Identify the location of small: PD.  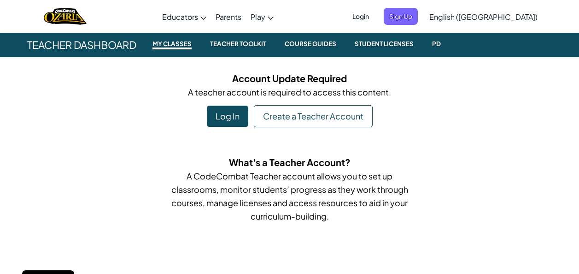
(436, 44).